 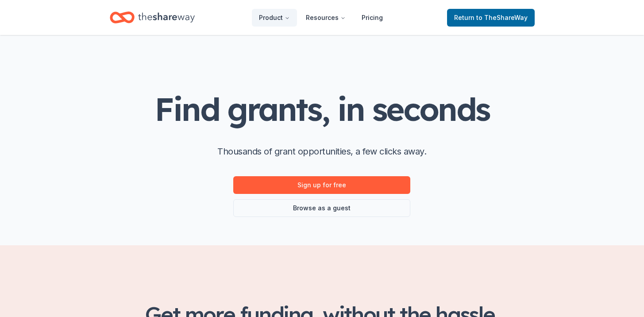 I want to click on a: Returnto TheShareWay, so click(x=491, y=18).